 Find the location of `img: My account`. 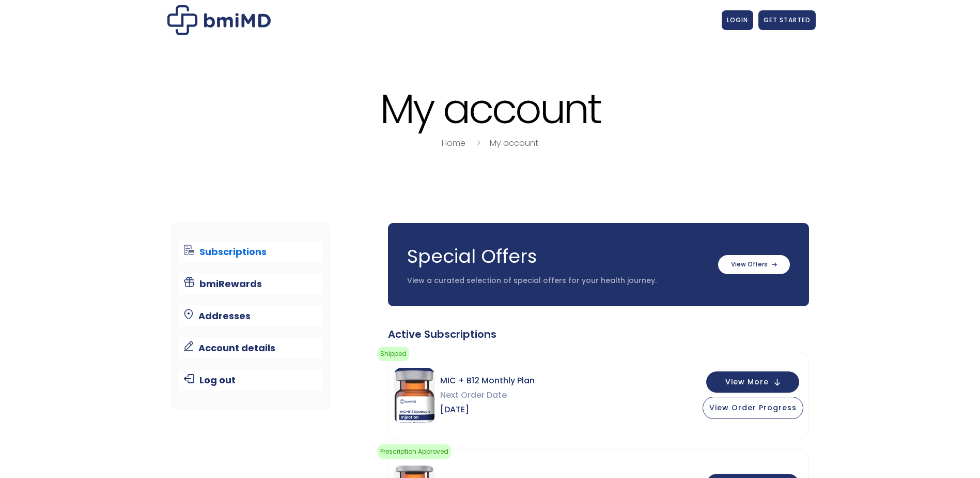

img: My account is located at coordinates (219, 20).